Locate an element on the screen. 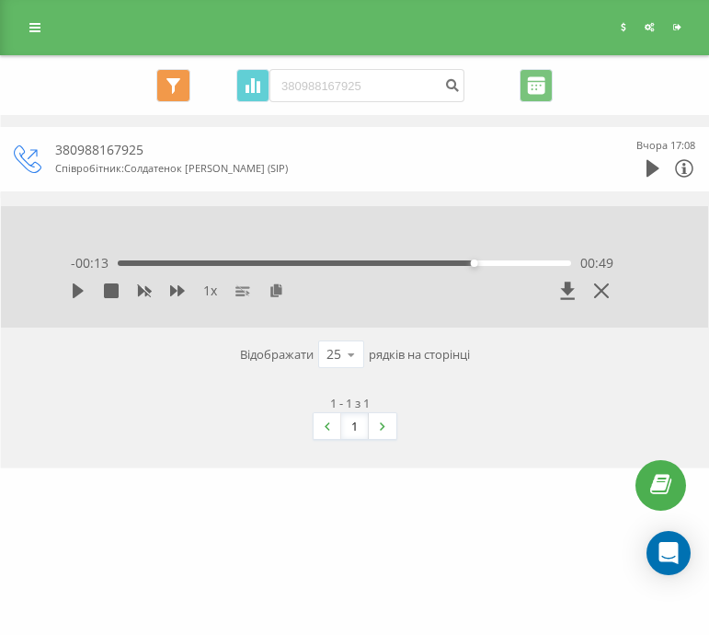  span: рядків на сторінці is located at coordinates (419, 354).